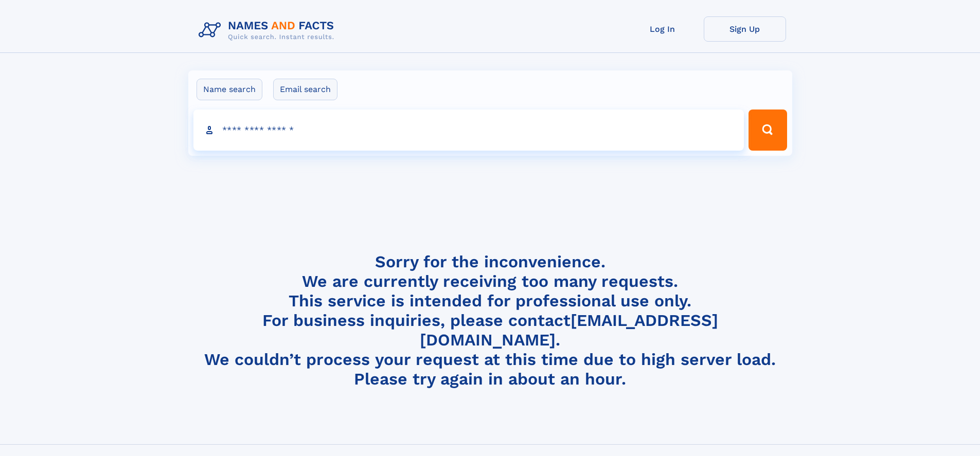 Image resolution: width=980 pixels, height=456 pixels. I want to click on input: search input, so click(469, 130).